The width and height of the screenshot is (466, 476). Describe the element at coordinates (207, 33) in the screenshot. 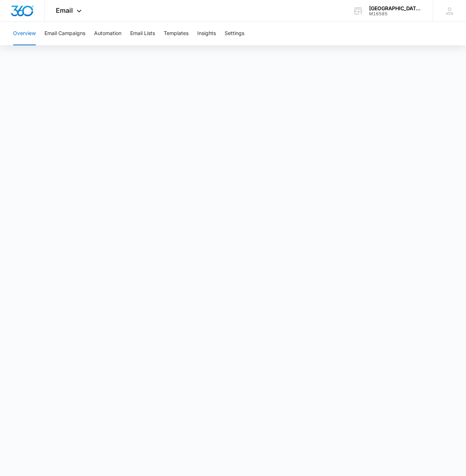

I see `button: Insights` at that location.